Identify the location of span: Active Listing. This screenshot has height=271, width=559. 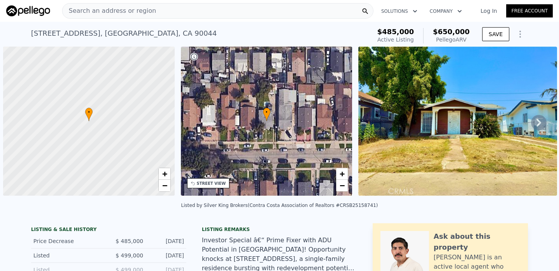
(396, 40).